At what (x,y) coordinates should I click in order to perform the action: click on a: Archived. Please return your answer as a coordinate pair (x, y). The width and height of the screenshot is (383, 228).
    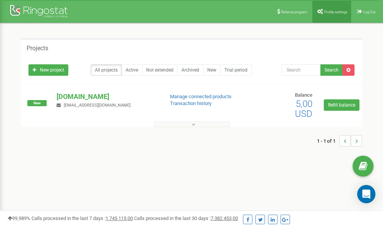
    Looking at the image, I should click on (190, 70).